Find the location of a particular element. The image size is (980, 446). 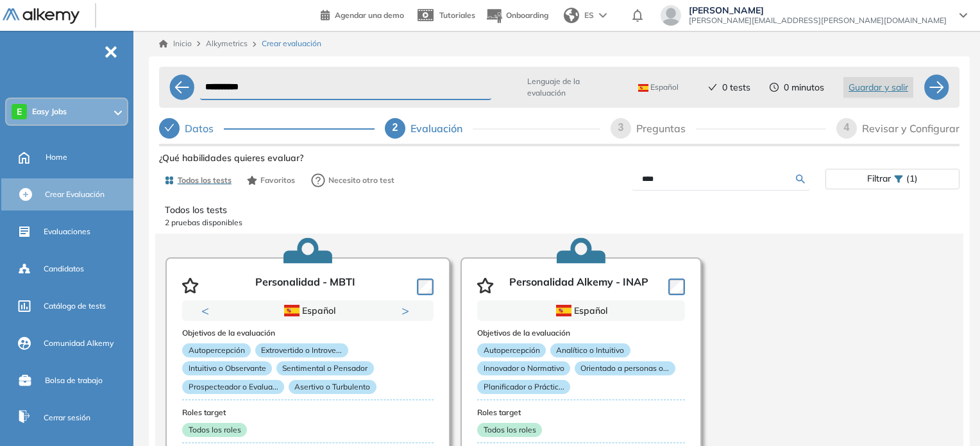

span: Easy Jobs is located at coordinates (49, 112).